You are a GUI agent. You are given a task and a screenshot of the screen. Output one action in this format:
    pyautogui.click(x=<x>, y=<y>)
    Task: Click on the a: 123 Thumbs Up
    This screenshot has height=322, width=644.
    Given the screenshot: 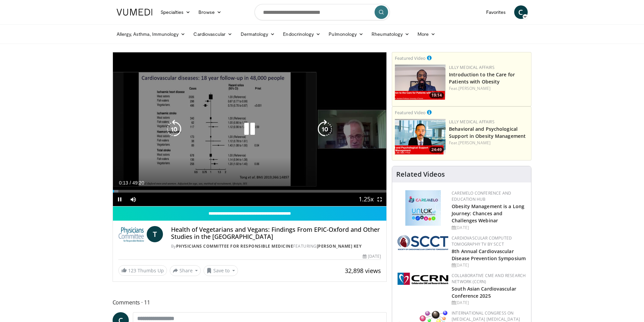 What is the action you would take?
    pyautogui.click(x=143, y=270)
    